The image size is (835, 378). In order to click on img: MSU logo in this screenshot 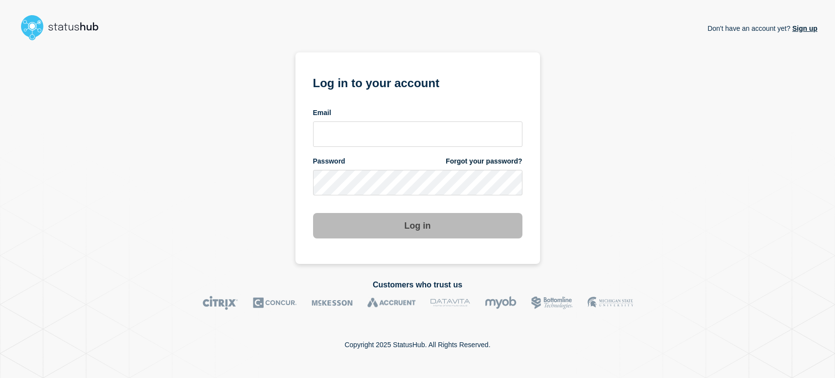, I will do `click(610, 302)`.